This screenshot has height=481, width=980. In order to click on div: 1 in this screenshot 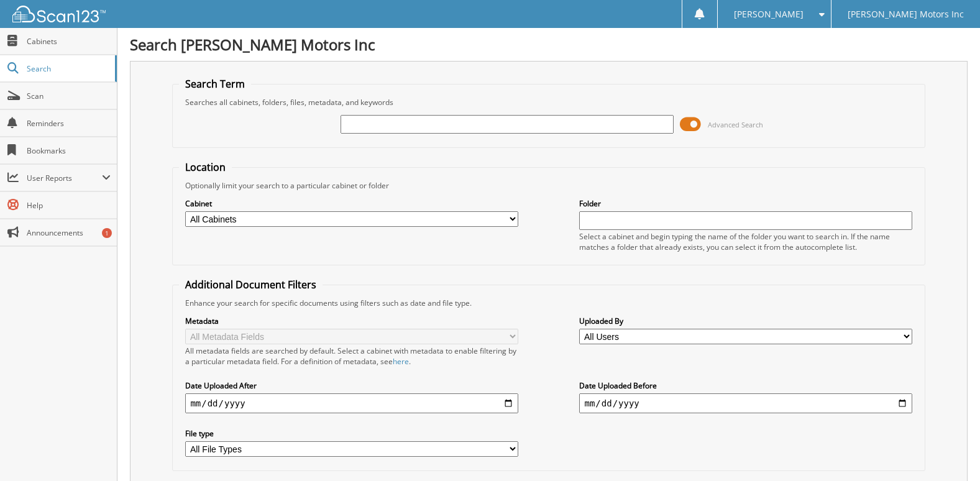, I will do `click(107, 233)`.